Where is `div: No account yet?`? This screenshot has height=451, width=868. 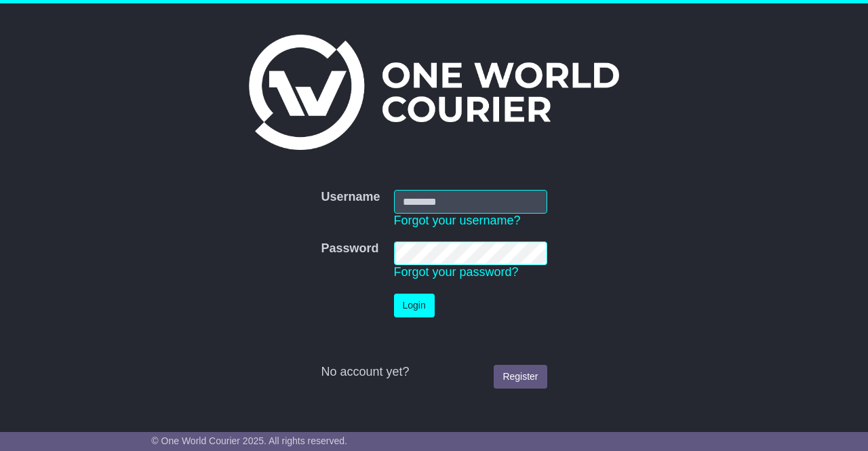 div: No account yet? is located at coordinates (434, 373).